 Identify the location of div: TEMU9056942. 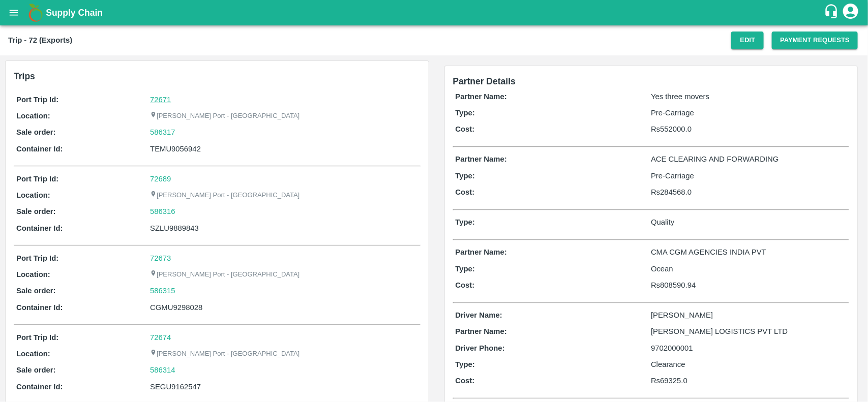
(284, 149).